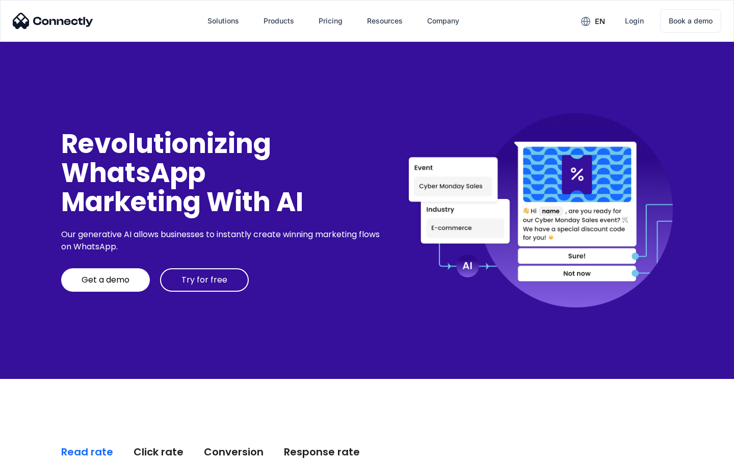 This screenshot has width=734, height=459. What do you see at coordinates (223, 21) in the screenshot?
I see `div: Solutions` at bounding box center [223, 21].